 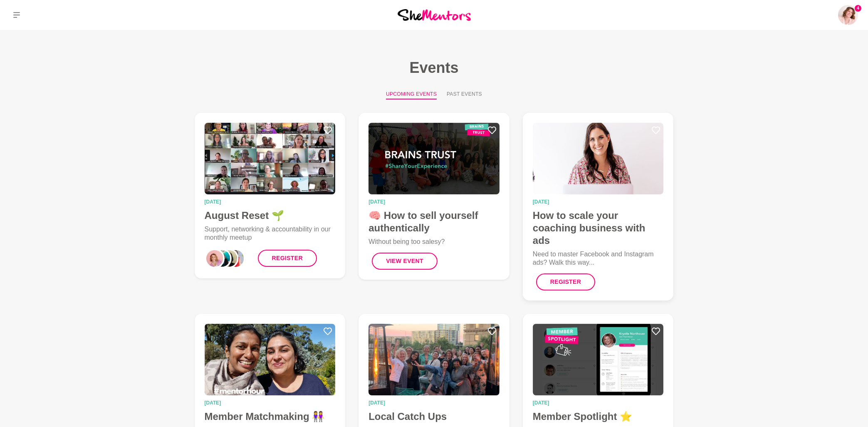 What do you see at coordinates (858, 8) in the screenshot?
I see `span: 4` at bounding box center [858, 8].